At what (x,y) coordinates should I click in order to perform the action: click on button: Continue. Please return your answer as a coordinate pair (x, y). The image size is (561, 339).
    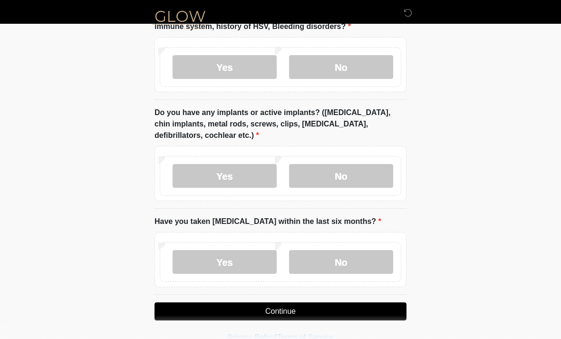
    Looking at the image, I should click on (280, 311).